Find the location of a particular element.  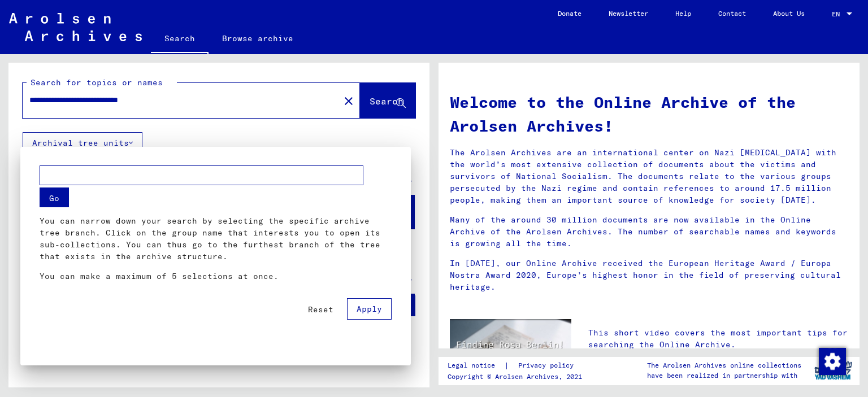

span: Reset is located at coordinates (320, 309).